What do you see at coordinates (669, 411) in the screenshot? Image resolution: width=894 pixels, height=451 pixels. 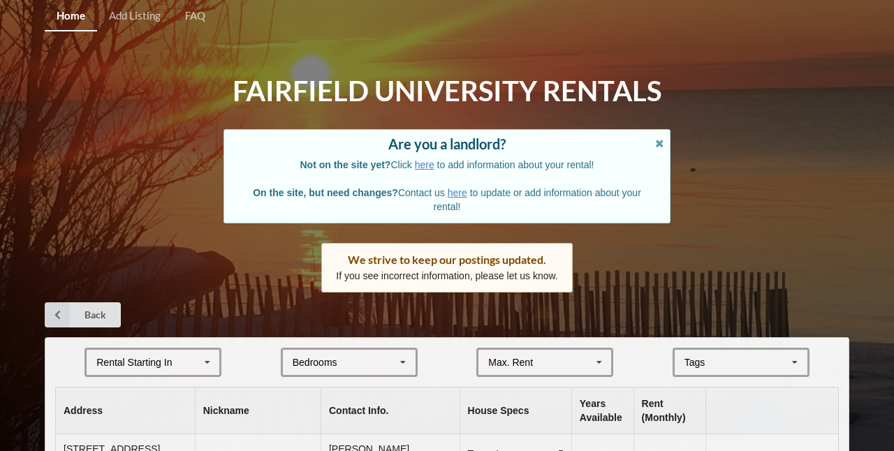 I see `th: Rent (Monthly)` at bounding box center [669, 411].